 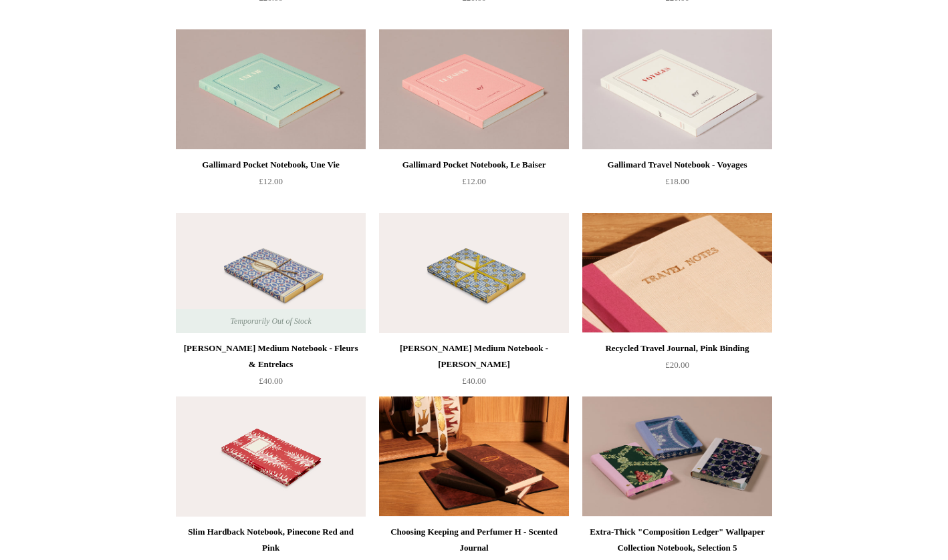 What do you see at coordinates (270, 89) in the screenshot?
I see `img: Gallimard Pocket Notebook, Une Vie` at bounding box center [270, 89].